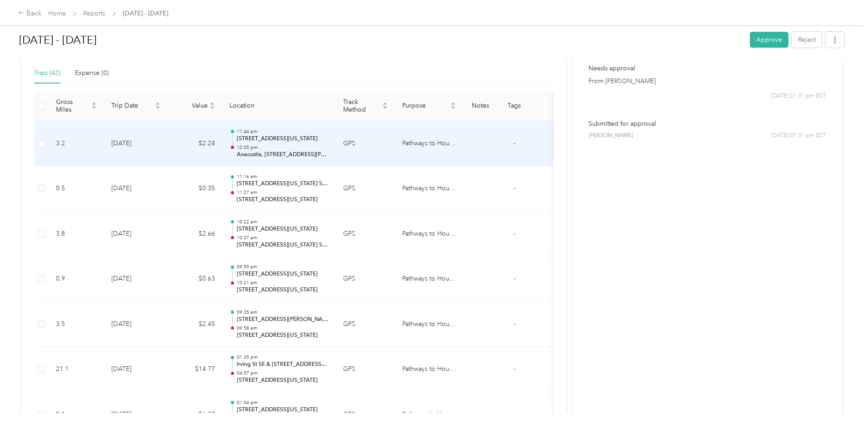  I want to click on span: Value, so click(192, 105).